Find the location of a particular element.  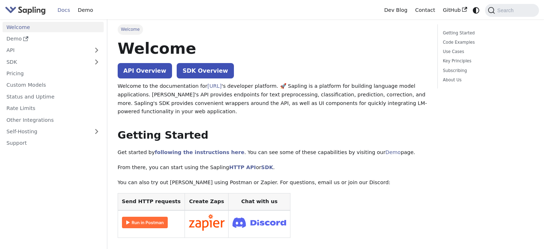

a: SDK Overview is located at coordinates (205, 70).